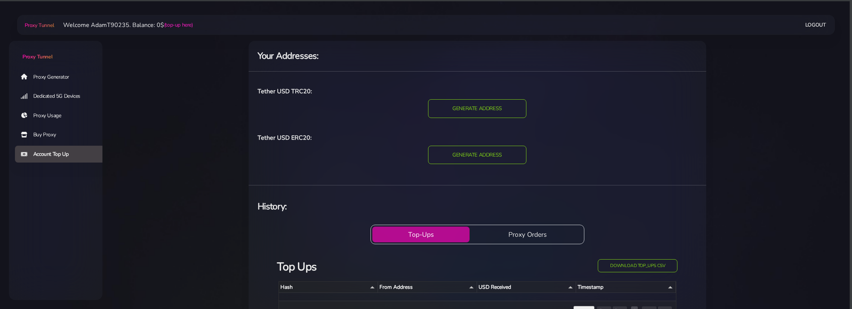 This screenshot has height=309, width=852. What do you see at coordinates (638, 265) in the screenshot?
I see `button: Download top_ups CSV` at bounding box center [638, 265].